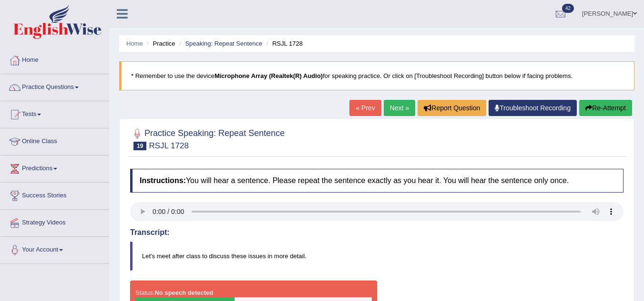 This screenshot has width=644, height=301. Describe the element at coordinates (55, 168) in the screenshot. I see `a: Predictions` at that location.